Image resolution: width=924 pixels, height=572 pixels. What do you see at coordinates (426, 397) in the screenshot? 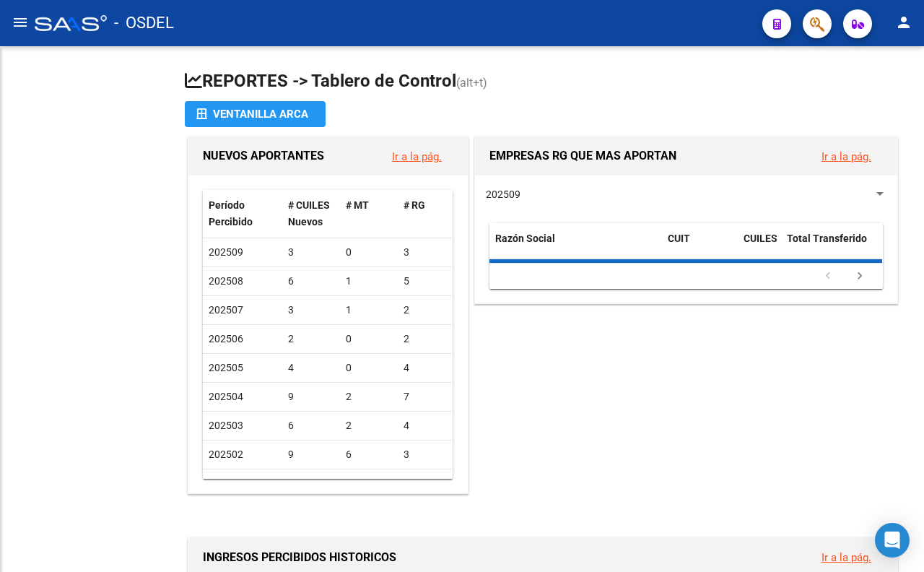
I see `div: 7` at bounding box center [426, 397].